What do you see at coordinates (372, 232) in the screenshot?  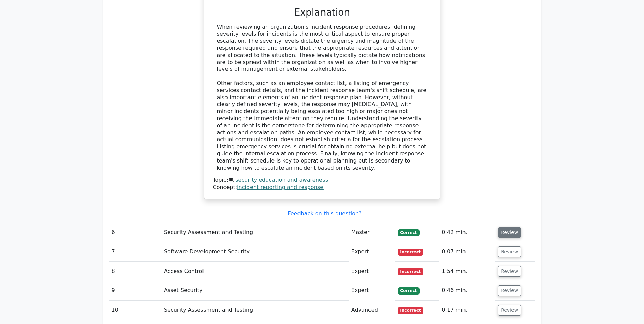 I see `td: Master` at bounding box center [372, 232].